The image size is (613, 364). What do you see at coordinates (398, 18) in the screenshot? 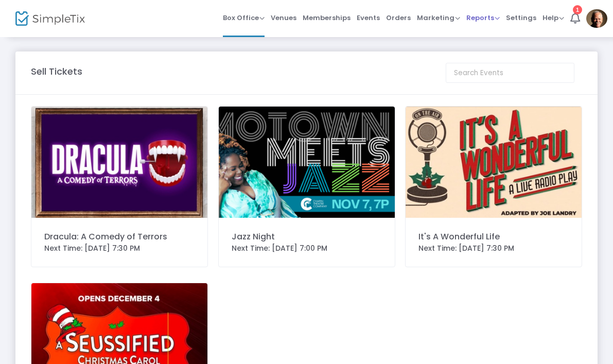
I see `span: Orders` at bounding box center [398, 18].